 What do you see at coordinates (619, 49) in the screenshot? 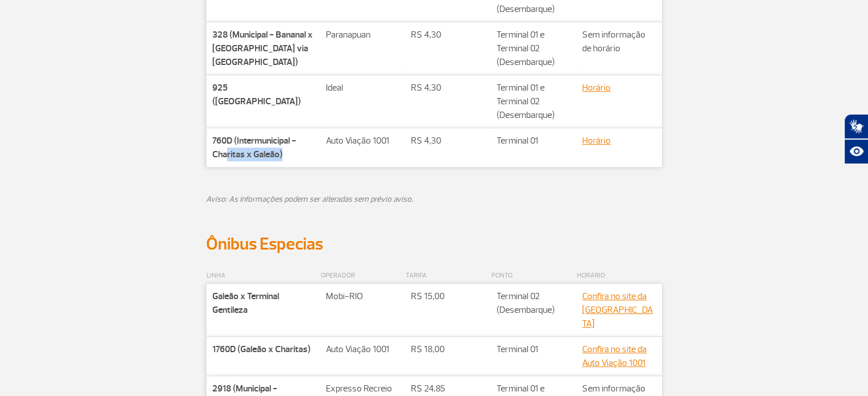
I see `td: Sem informação de horário` at bounding box center [619, 49].